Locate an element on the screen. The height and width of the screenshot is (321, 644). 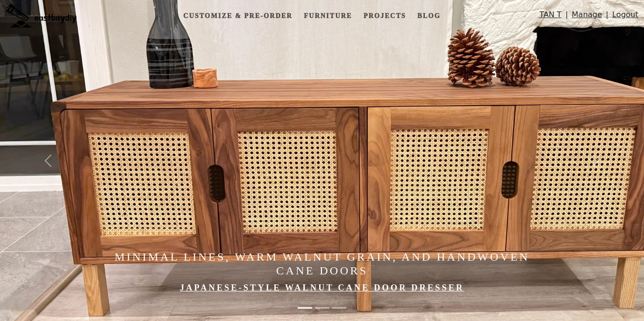
a: Blog is located at coordinates (429, 15).